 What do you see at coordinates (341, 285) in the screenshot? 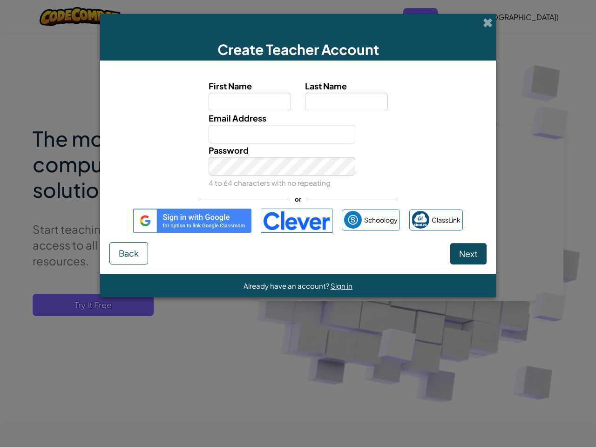
I see `a: Sign in` at bounding box center [341, 285].